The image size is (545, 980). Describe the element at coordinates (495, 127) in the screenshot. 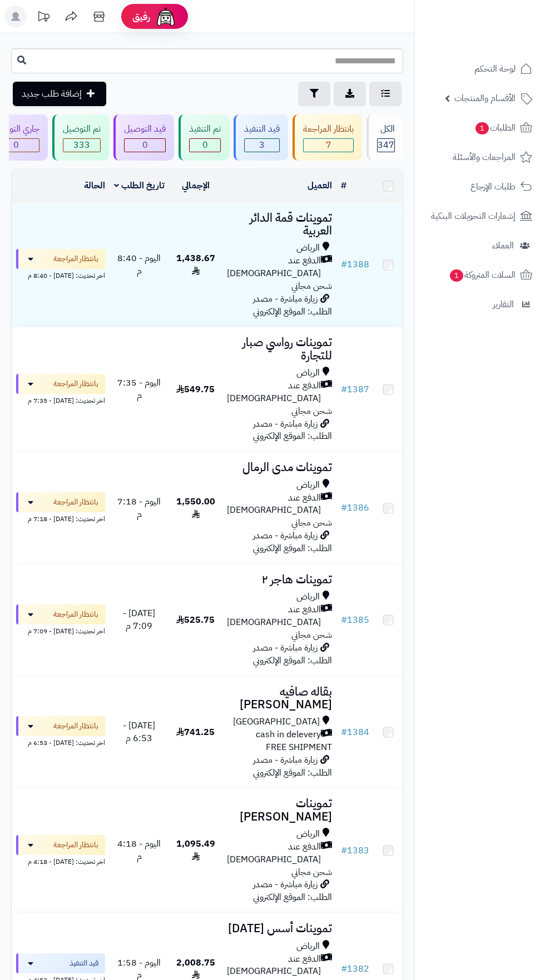

I see `span: الطلبات` at that location.